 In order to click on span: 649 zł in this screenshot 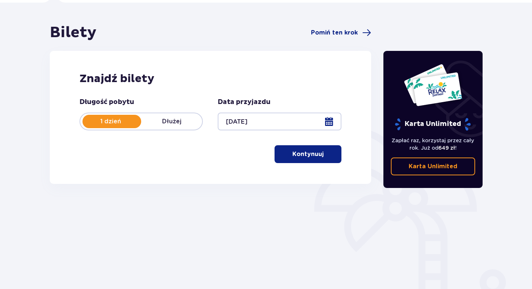, I will do `click(446, 148)`.